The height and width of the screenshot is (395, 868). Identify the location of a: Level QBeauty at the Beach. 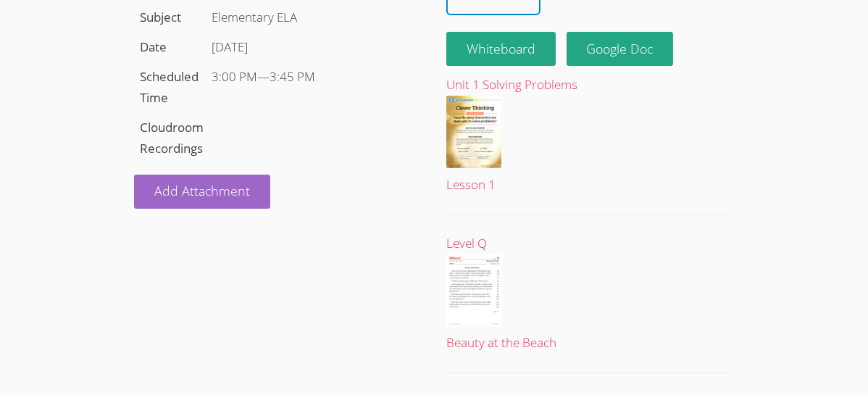
(590, 293).